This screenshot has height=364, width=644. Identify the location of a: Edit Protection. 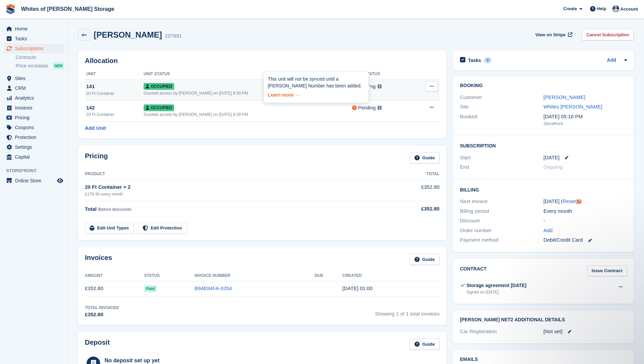
(162, 228).